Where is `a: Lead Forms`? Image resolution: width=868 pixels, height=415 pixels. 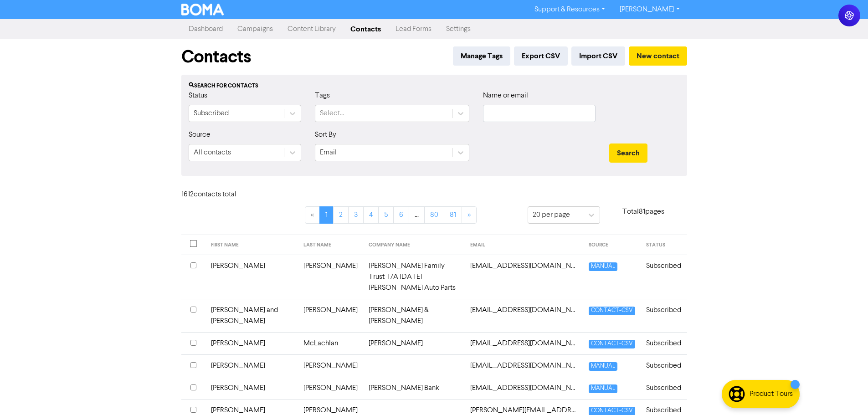
a: Lead Forms is located at coordinates (413, 29).